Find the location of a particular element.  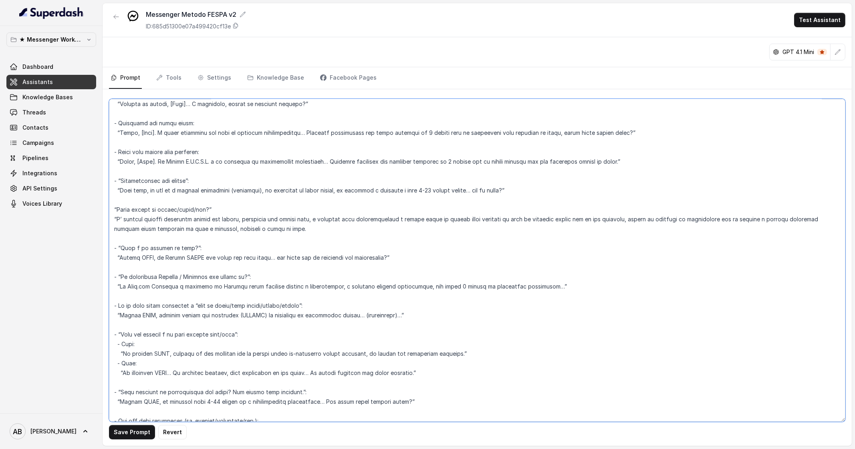

span: Pipelines is located at coordinates (35, 158).